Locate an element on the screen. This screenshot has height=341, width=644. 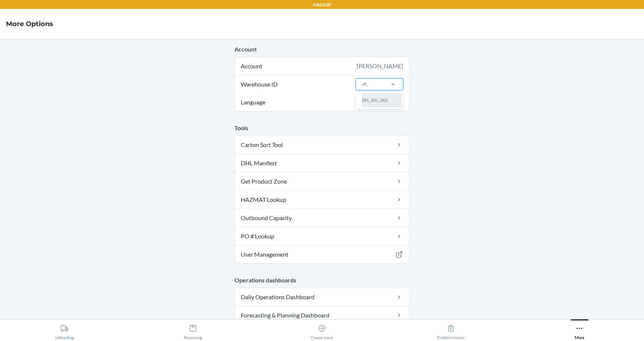
div: Unloading is located at coordinates (64, 331).